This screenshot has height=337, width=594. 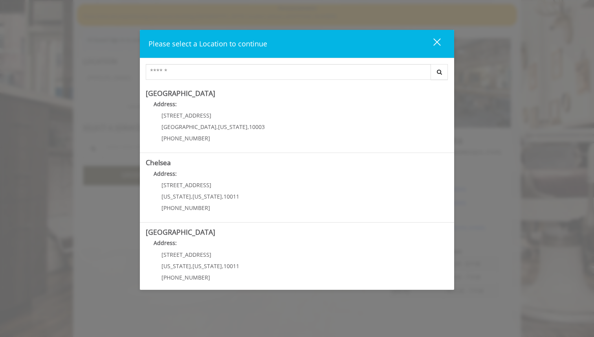 What do you see at coordinates (432, 44) in the screenshot?
I see `div: close dialog` at bounding box center [432, 44].